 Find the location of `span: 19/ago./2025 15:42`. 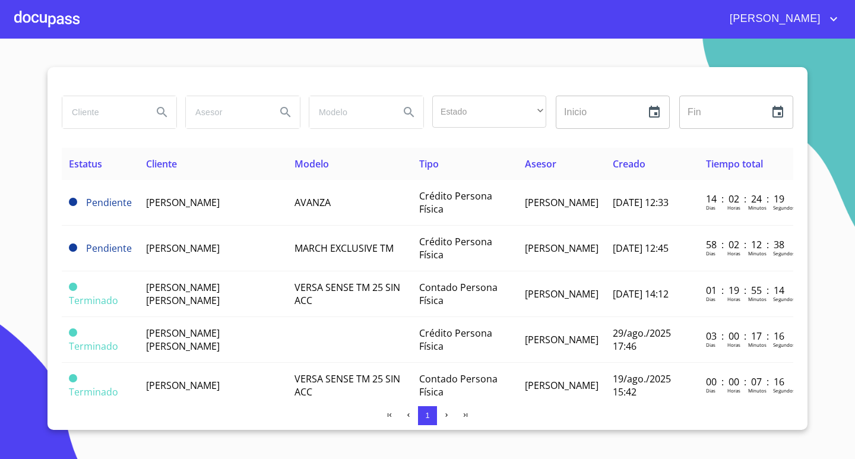

span: 19/ago./2025 15:42 is located at coordinates (642, 385).